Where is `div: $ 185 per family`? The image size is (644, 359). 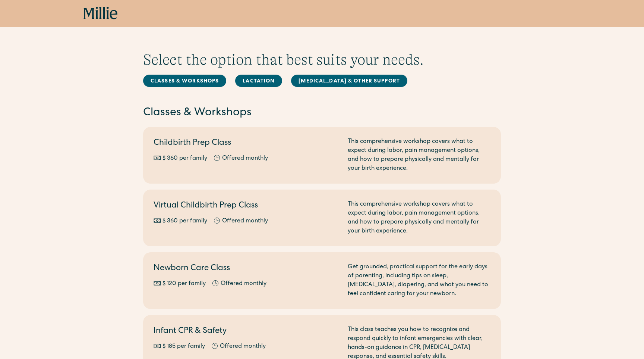 div: $ 185 per family is located at coordinates (183, 347).